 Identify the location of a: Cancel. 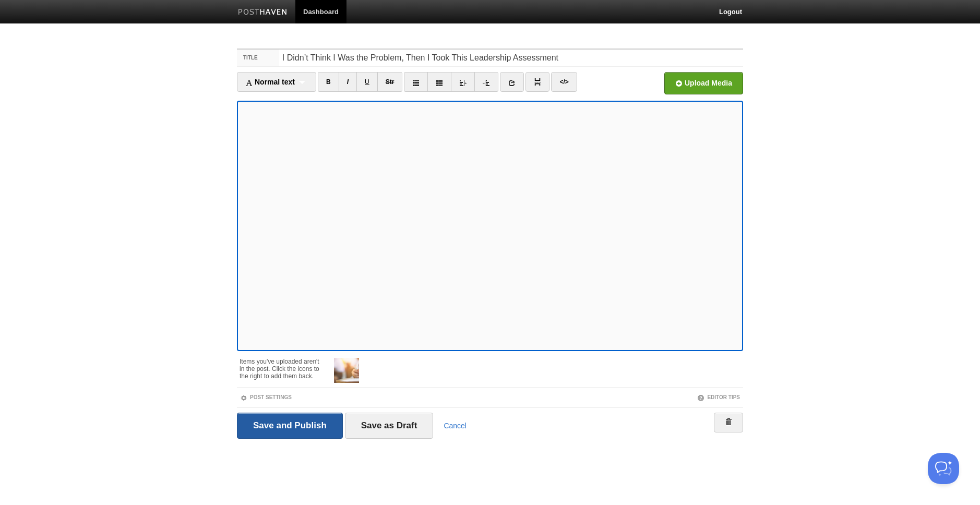
(455, 426).